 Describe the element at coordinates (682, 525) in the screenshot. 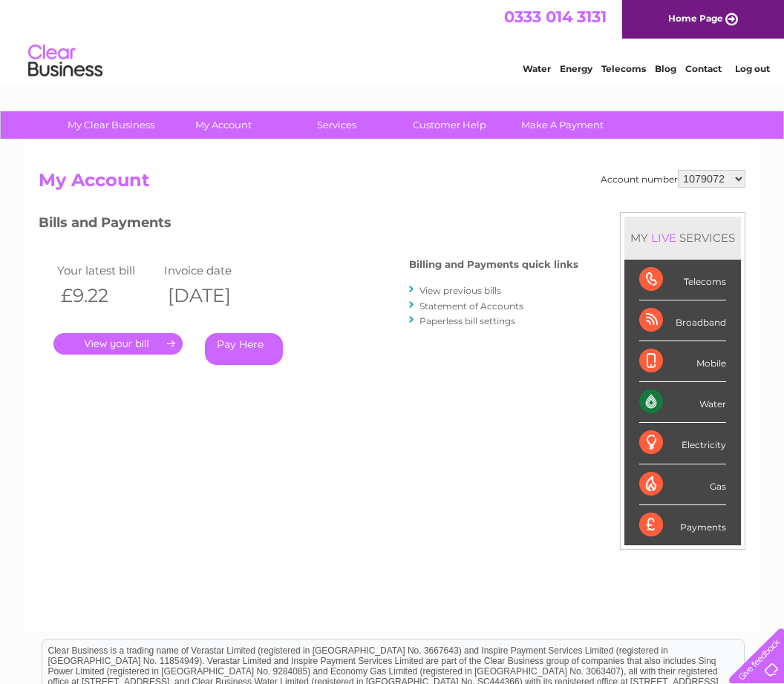

I see `div: Payments` at that location.